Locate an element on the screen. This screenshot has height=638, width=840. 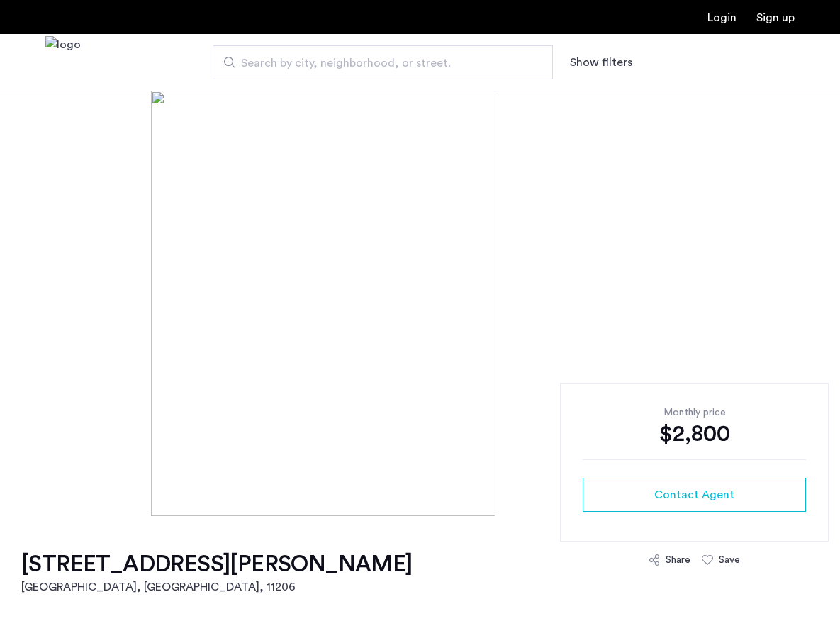
button: Show or hide filters is located at coordinates (601, 62).